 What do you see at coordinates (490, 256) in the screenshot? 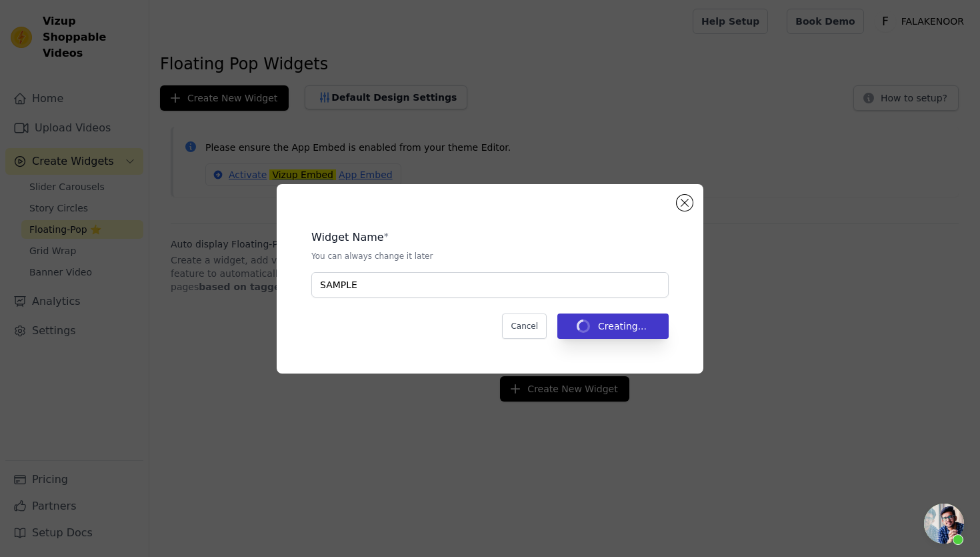
I see `p: You can always change it later` at bounding box center [490, 256].